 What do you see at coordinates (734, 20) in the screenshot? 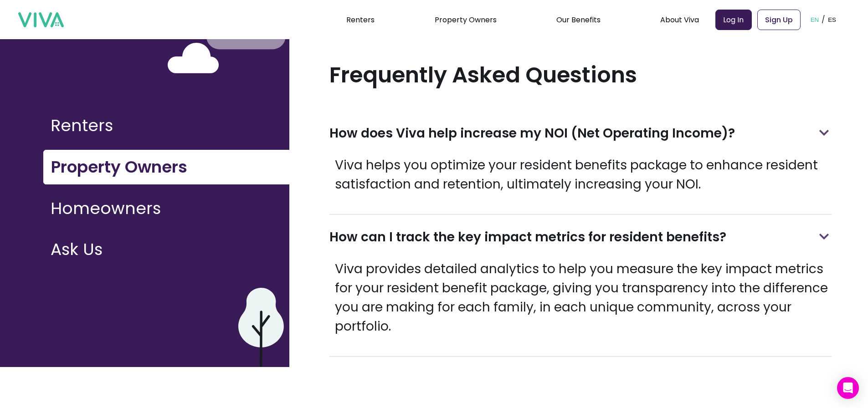
I see `a: Log In` at bounding box center [734, 20].